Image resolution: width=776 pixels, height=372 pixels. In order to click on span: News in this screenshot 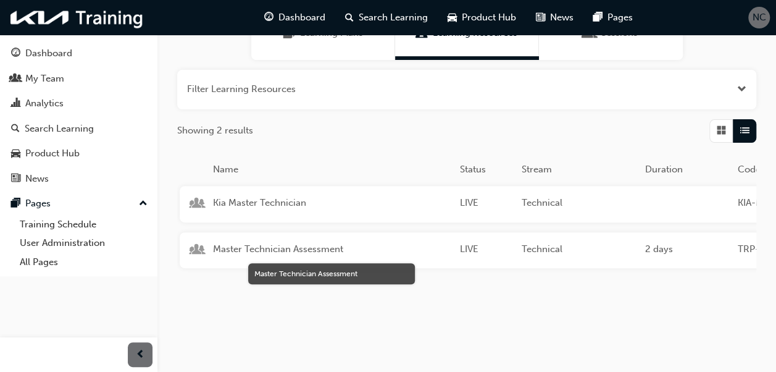, I will do `click(562, 17)`.